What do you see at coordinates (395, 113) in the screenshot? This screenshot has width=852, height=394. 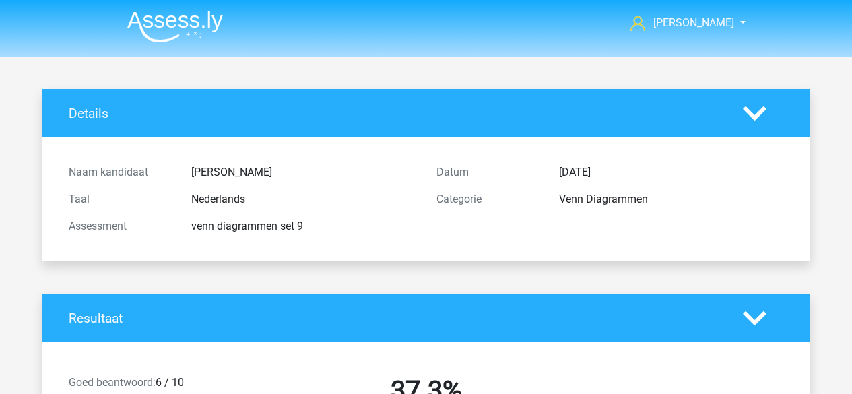 I see `h4: Details` at bounding box center [395, 113].